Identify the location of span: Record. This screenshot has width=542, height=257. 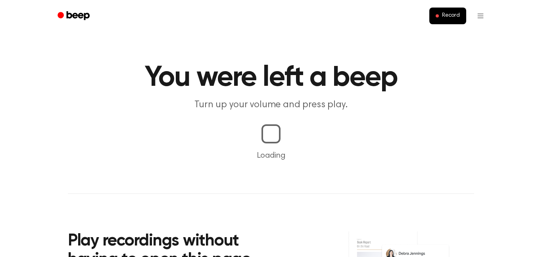
(451, 16).